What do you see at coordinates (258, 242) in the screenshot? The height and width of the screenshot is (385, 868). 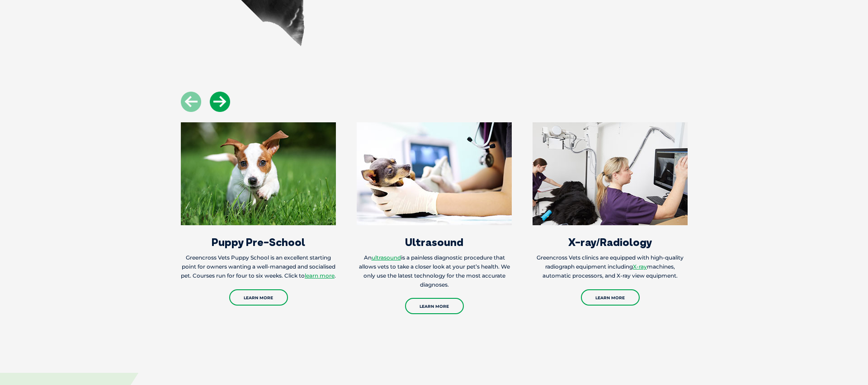 I see `h3: Puppy Pre-School` at bounding box center [258, 242].